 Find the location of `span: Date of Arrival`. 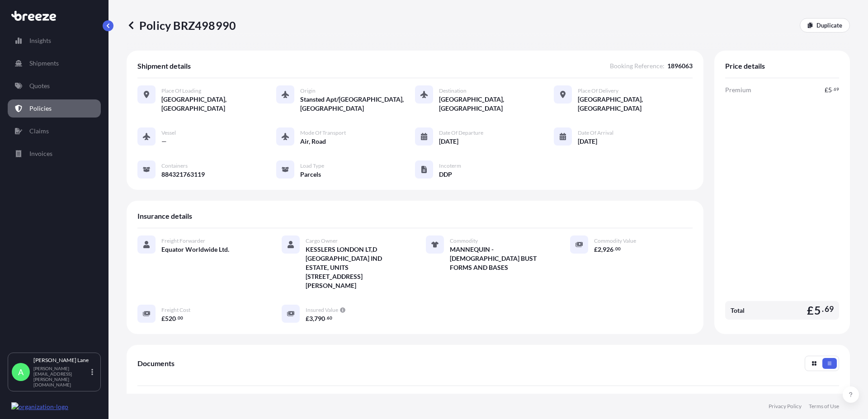

span: Date of Arrival is located at coordinates (596, 133).